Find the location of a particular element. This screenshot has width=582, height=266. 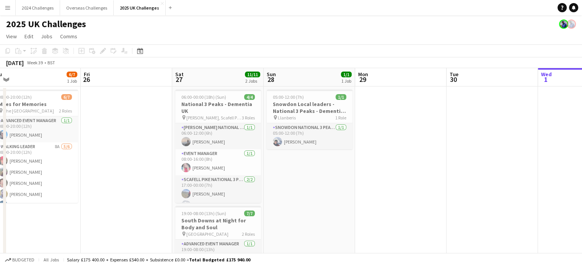

span: 1 is located at coordinates (546, 79).